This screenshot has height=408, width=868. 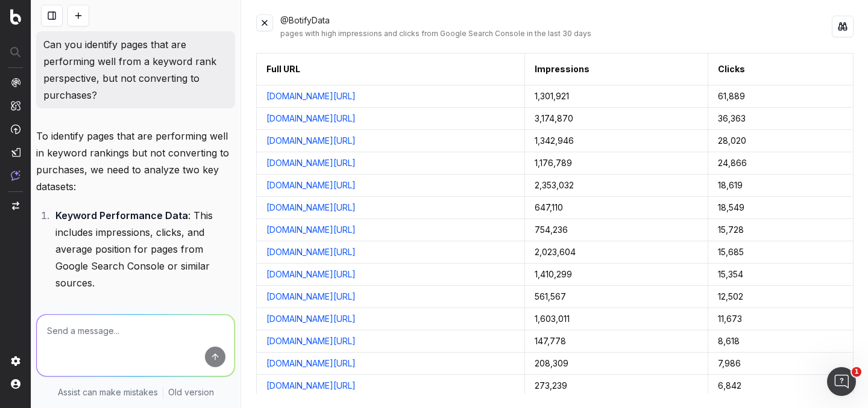 I want to click on div: Impressions, so click(x=562, y=69).